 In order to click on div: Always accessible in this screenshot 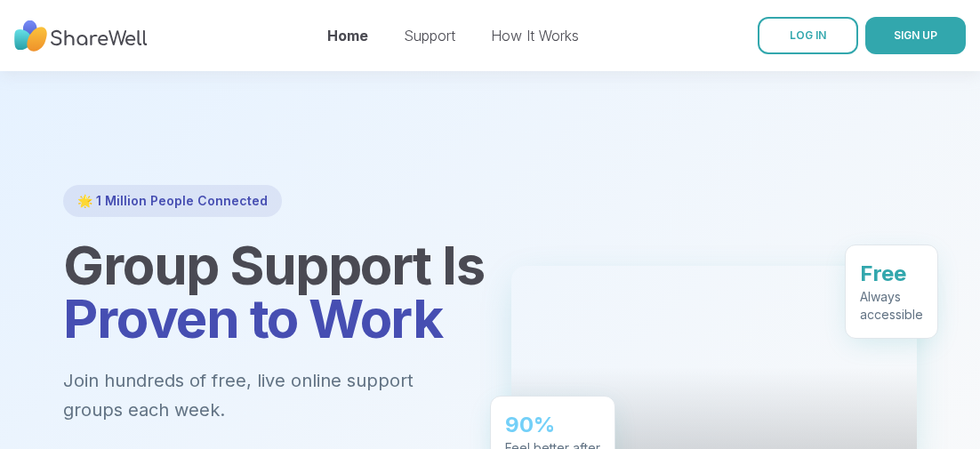, I will do `click(891, 305)`.